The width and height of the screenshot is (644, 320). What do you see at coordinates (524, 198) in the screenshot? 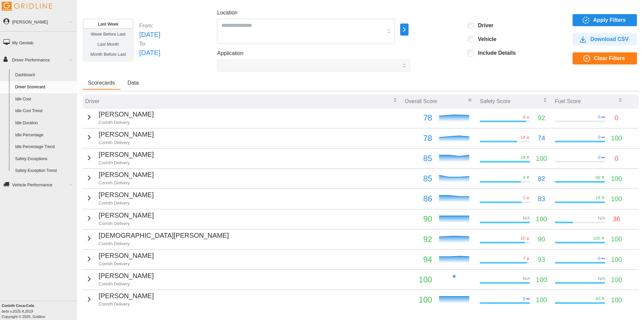
I see `p: 1` at bounding box center [524, 198].